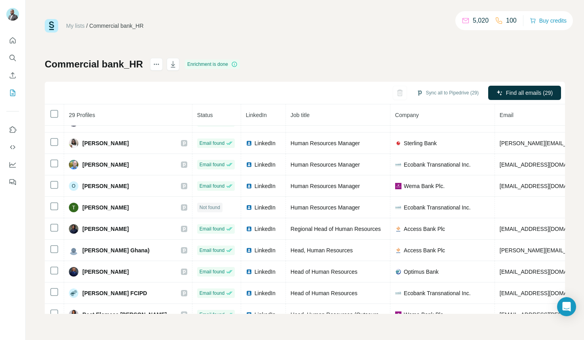 Image resolution: width=584 pixels, height=340 pixels. I want to click on p: 100, so click(511, 21).